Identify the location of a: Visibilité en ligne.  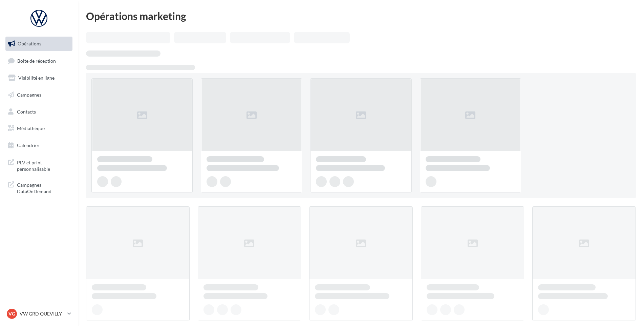
(39, 78).